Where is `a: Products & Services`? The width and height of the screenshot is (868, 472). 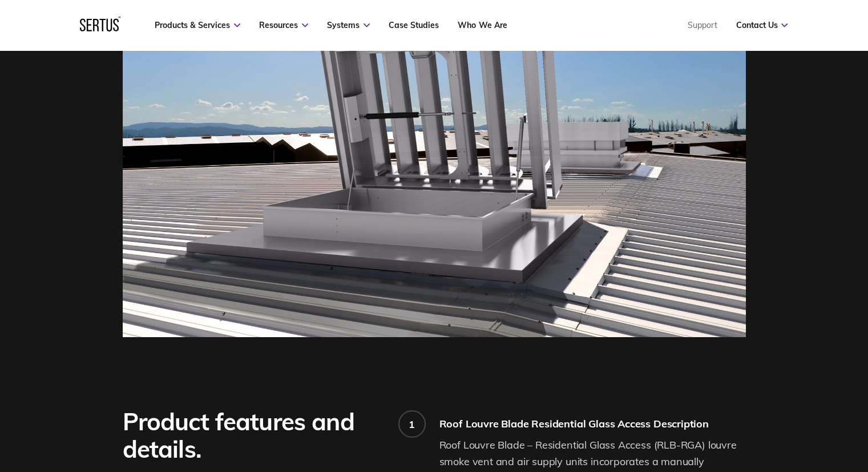 a: Products & Services is located at coordinates (198, 25).